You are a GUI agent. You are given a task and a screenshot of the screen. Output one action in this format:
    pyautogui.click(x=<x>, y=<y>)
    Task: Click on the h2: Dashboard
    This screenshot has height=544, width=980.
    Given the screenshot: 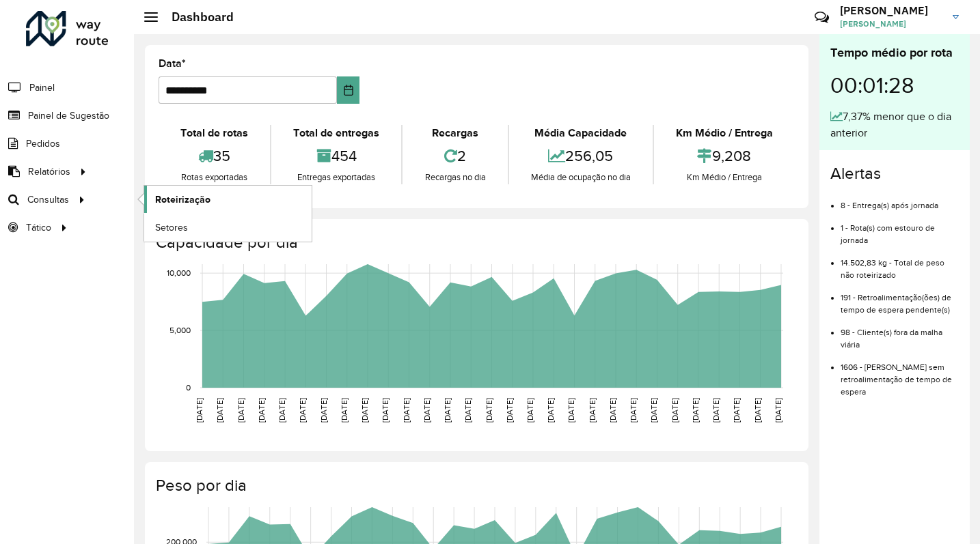 What is the action you would take?
    pyautogui.click(x=195, y=17)
    